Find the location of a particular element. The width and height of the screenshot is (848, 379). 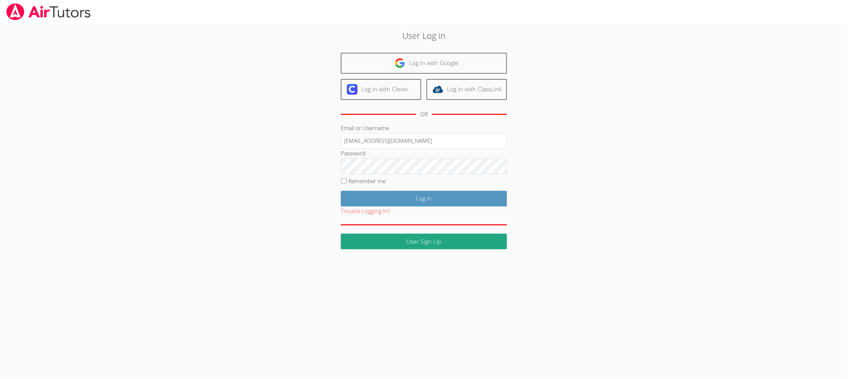

img: classlink-logo-d6bb404cc1216ec64c9a2012d9dc4662098be43eaf13dc465df04b49fa7ab582.svg is located at coordinates (438, 89).